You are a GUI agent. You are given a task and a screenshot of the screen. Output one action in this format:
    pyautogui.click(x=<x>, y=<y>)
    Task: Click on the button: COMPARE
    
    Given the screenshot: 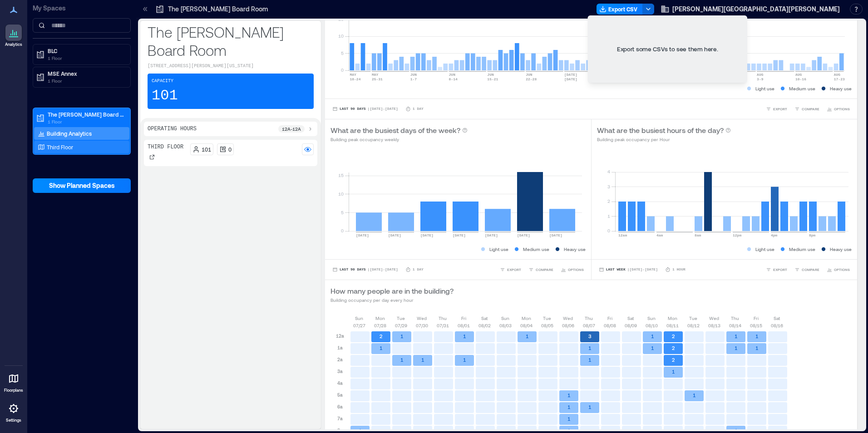 What is the action you would take?
    pyautogui.click(x=806, y=270)
    